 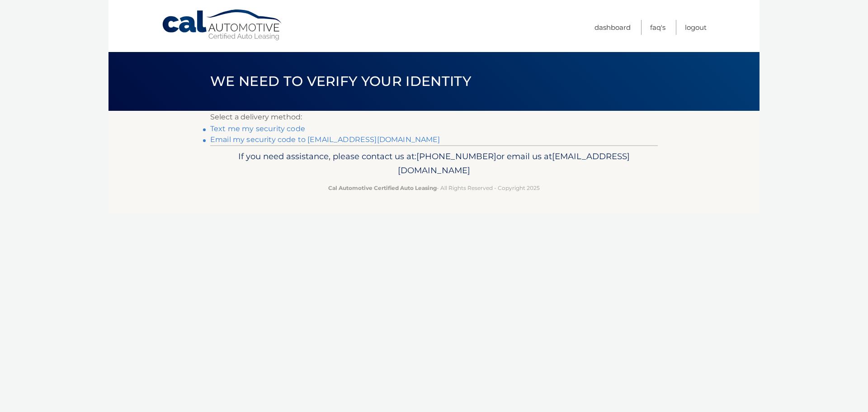 What do you see at coordinates (612, 27) in the screenshot?
I see `a: Dashboard` at bounding box center [612, 27].